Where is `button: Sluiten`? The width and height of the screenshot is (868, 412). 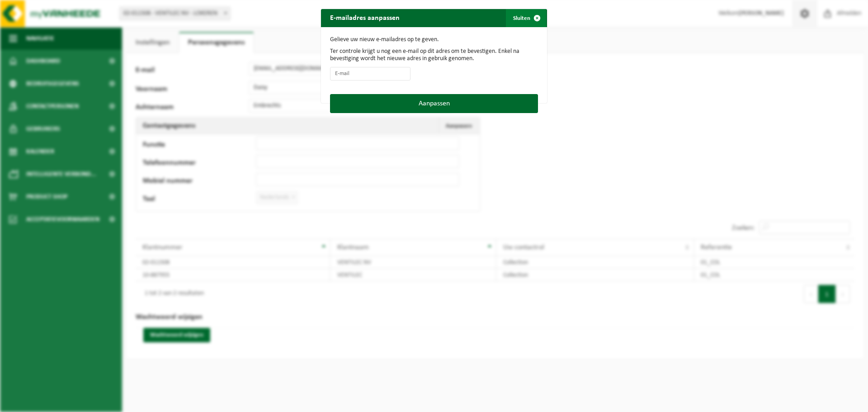
button: Sluiten is located at coordinates (526, 18).